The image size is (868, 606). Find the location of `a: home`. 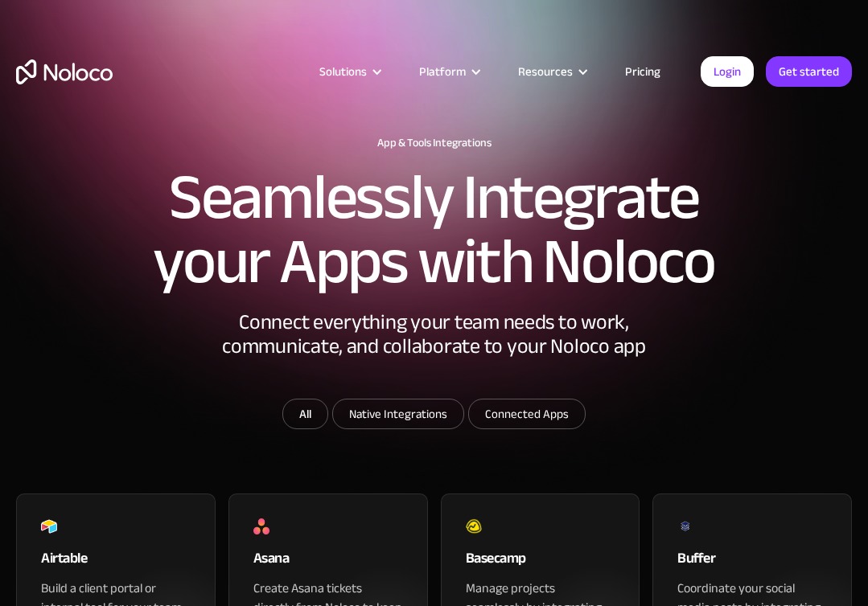

a: home is located at coordinates (64, 71).